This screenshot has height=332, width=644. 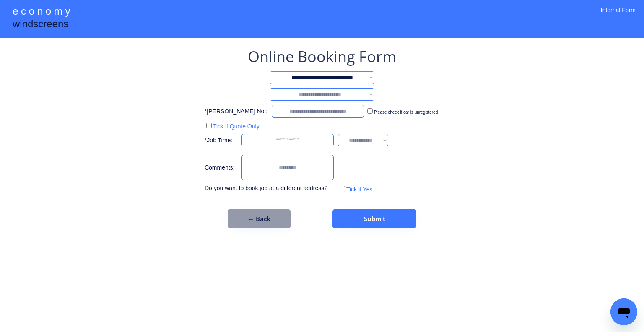 I want to click on button: Submit, so click(x=374, y=219).